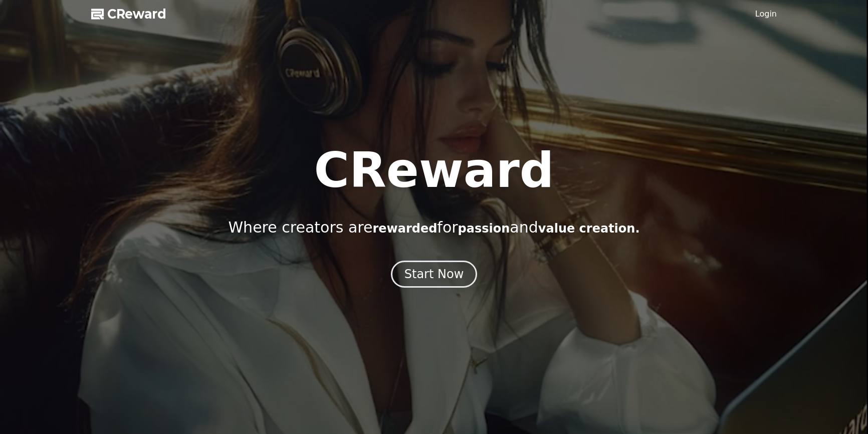  I want to click on span: CReward, so click(137, 14).